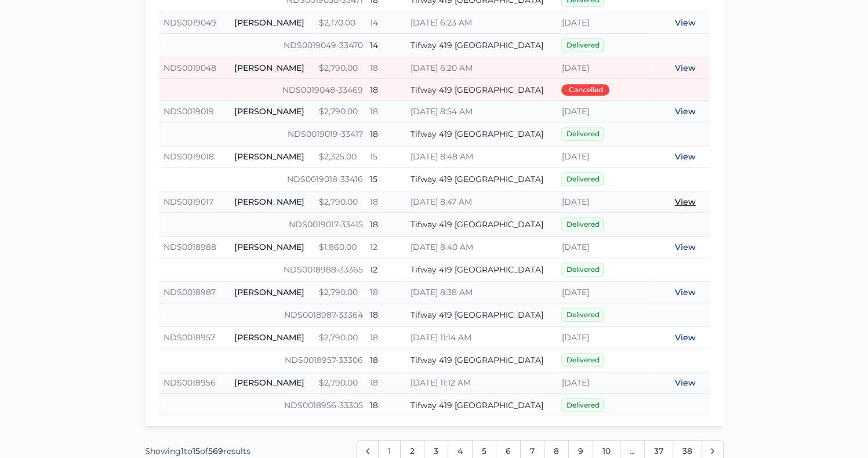 The image size is (868, 458). I want to click on a: NDS0019049, so click(190, 23).